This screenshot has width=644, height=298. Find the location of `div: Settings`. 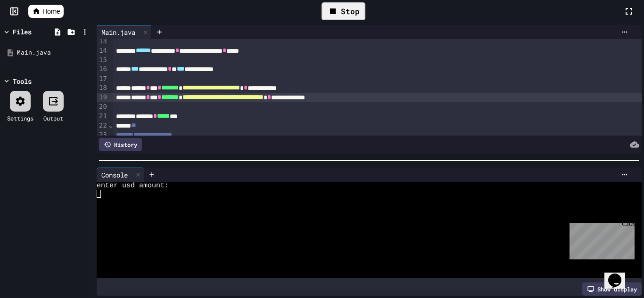

div: Settings is located at coordinates (20, 118).